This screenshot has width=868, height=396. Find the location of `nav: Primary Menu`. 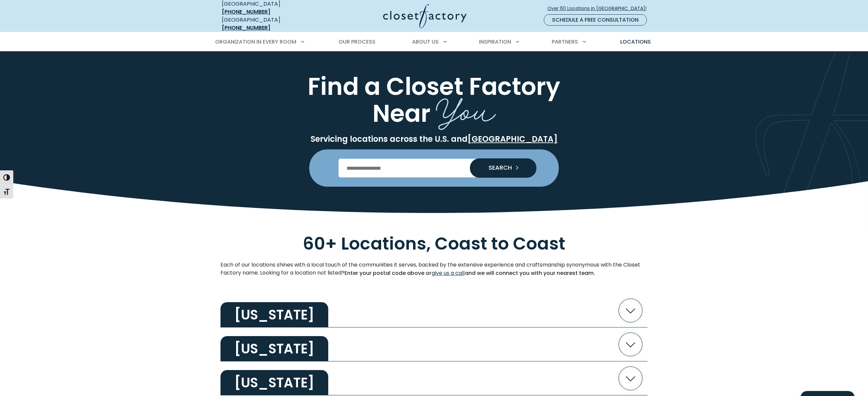

nav: Primary Menu is located at coordinates (434, 42).